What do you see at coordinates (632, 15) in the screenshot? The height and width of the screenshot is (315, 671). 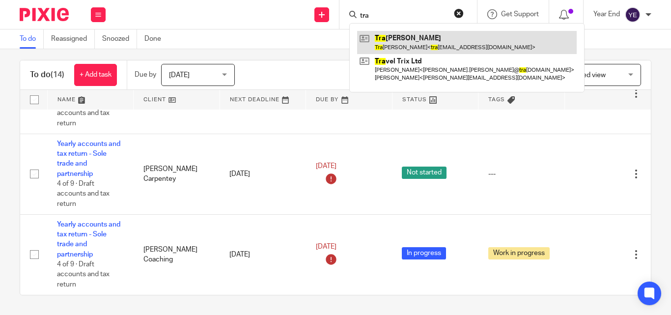 I see `img: svg%3E` at bounding box center [632, 15].